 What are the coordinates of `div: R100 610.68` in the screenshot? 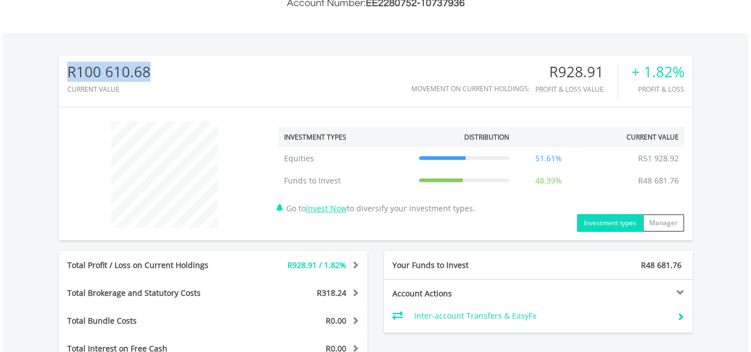 It's located at (109, 72).